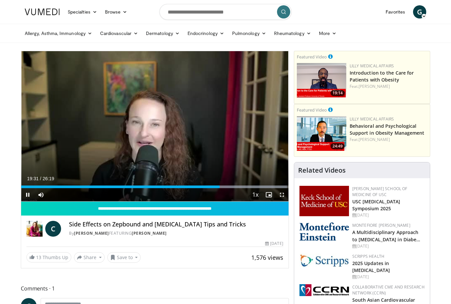 This screenshot has height=304, width=451. What do you see at coordinates (206, 33) in the screenshot?
I see `a: Endocrinology` at bounding box center [206, 33].